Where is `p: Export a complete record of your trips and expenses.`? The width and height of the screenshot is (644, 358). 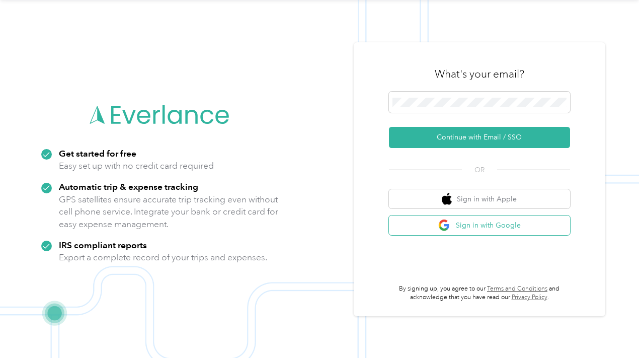 p: Export a complete record of your trips and expenses. is located at coordinates (163, 257).